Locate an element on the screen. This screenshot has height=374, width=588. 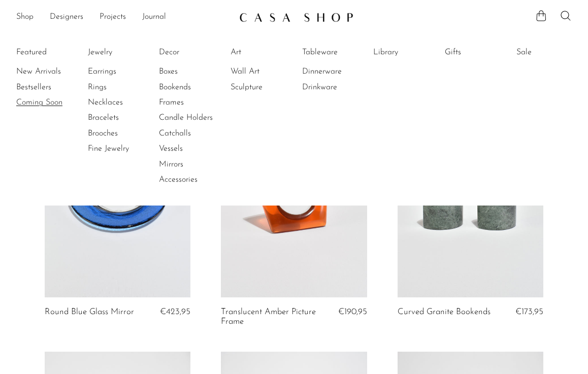
a: Curved Granite Bookends is located at coordinates (444, 312).